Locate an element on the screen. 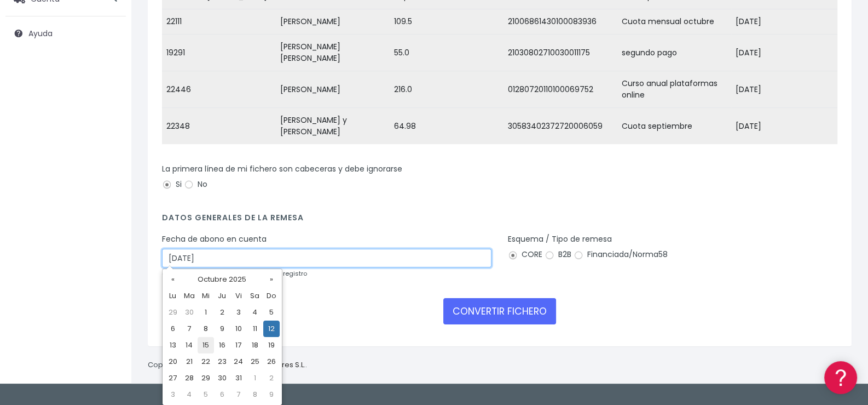  td: 22111 is located at coordinates (219, 22).